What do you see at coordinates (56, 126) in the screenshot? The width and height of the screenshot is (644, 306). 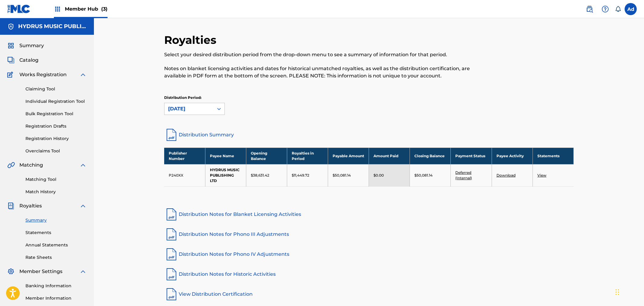 I see `a: Registration Drafts` at bounding box center [56, 126].